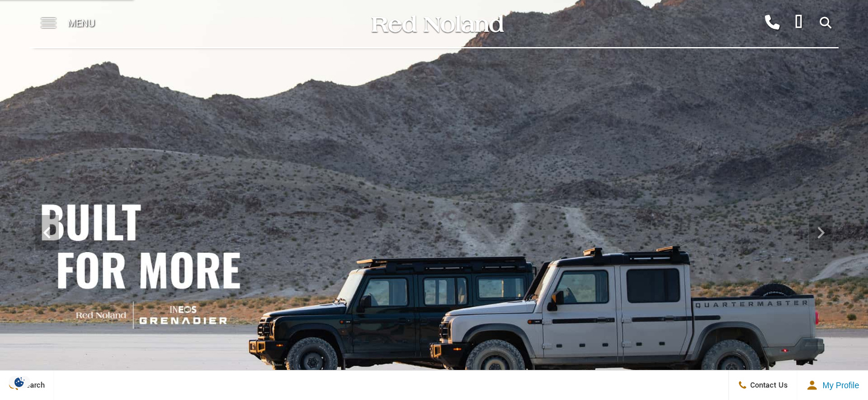 The image size is (868, 400). Describe the element at coordinates (821, 233) in the screenshot. I see `div: Next` at that location.